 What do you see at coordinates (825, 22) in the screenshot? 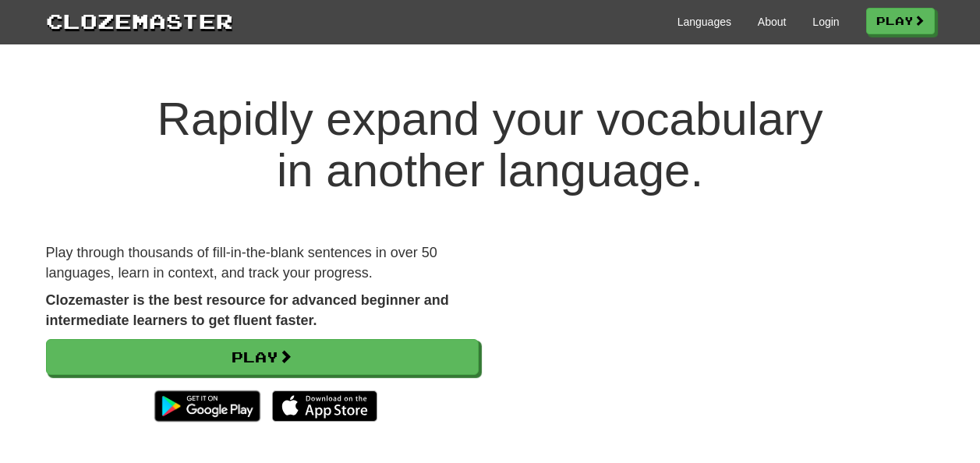
I see `a: Login` at bounding box center [825, 22].